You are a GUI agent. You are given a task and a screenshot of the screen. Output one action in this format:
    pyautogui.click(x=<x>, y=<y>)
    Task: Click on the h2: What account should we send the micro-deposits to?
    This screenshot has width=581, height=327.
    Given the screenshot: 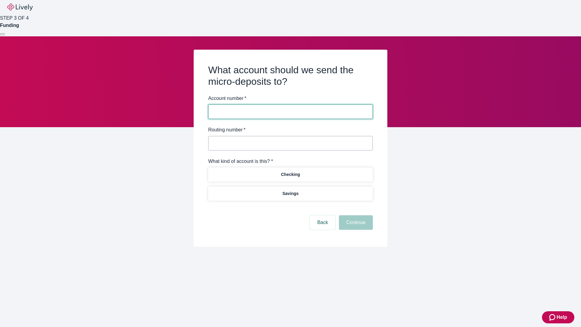 What is the action you would take?
    pyautogui.click(x=291, y=76)
    